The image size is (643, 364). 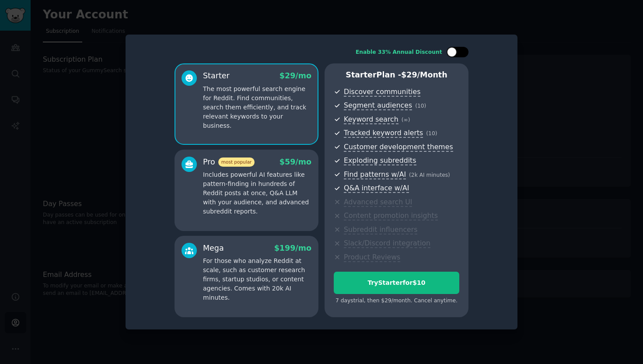 What do you see at coordinates (396, 283) in the screenshot?
I see `div: Try Starter for $10` at bounding box center [396, 283].